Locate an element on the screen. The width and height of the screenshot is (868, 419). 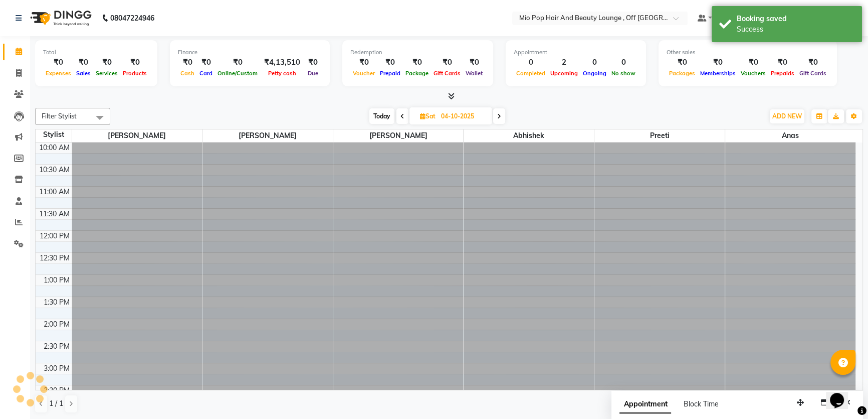
div: Redemption is located at coordinates (417, 52).